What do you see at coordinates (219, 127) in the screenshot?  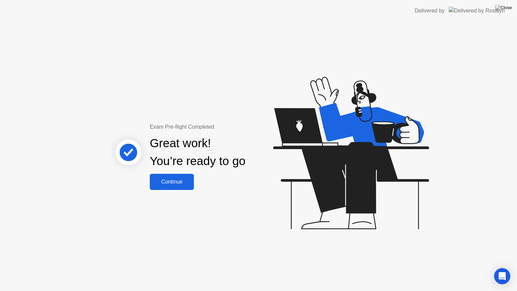 I see `div: Exam Pre-flight Completed` at bounding box center [219, 127].